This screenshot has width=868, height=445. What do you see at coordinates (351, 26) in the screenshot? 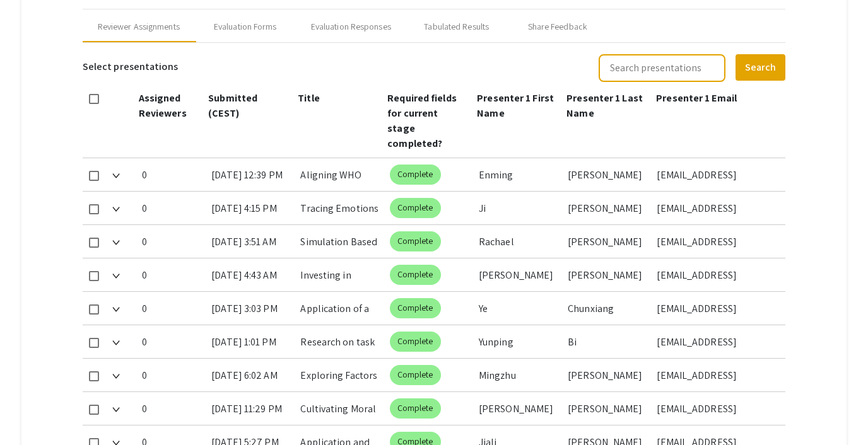
I see `div: Evaluation Responses` at bounding box center [351, 26].